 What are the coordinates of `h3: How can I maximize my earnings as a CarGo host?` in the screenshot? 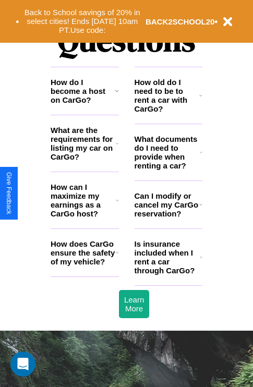 It's located at (83, 200).